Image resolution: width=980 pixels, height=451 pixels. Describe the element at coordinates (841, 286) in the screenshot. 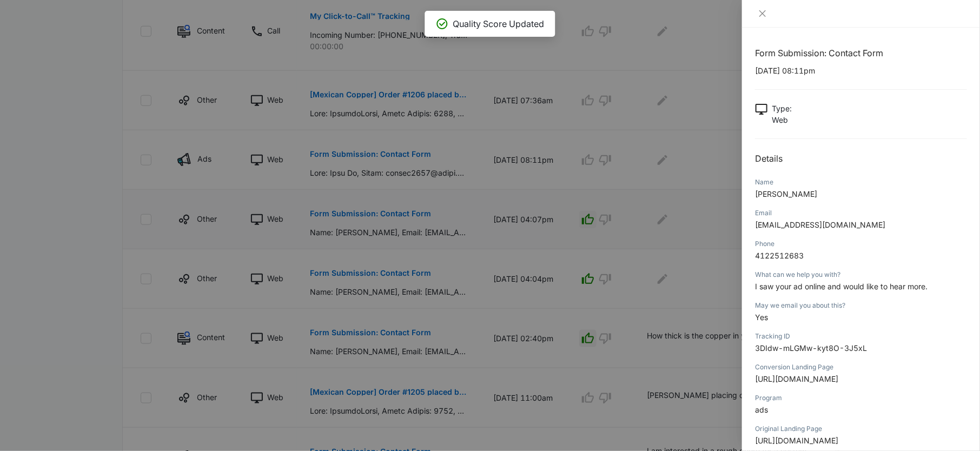

I see `span: I saw your ad online and would like to hear more.` at that location.